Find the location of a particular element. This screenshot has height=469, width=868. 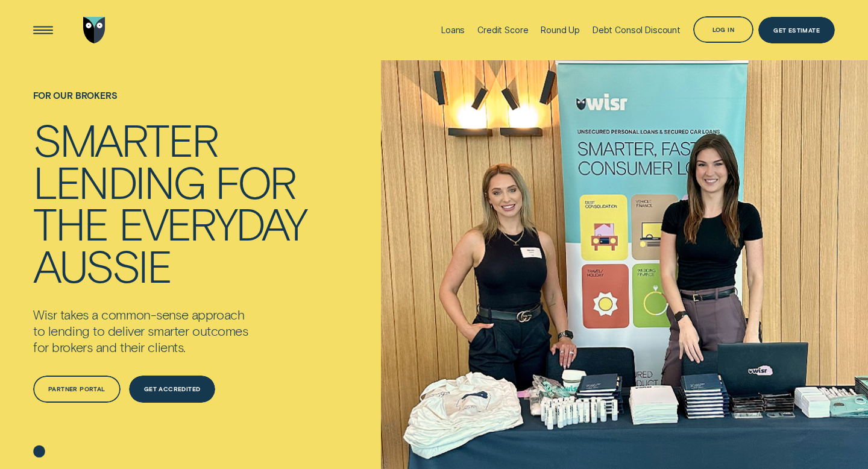

p: Wisr takes a common-sense approach to lending to deliver smarter outcomes for brokers and their c... is located at coordinates (163, 330).